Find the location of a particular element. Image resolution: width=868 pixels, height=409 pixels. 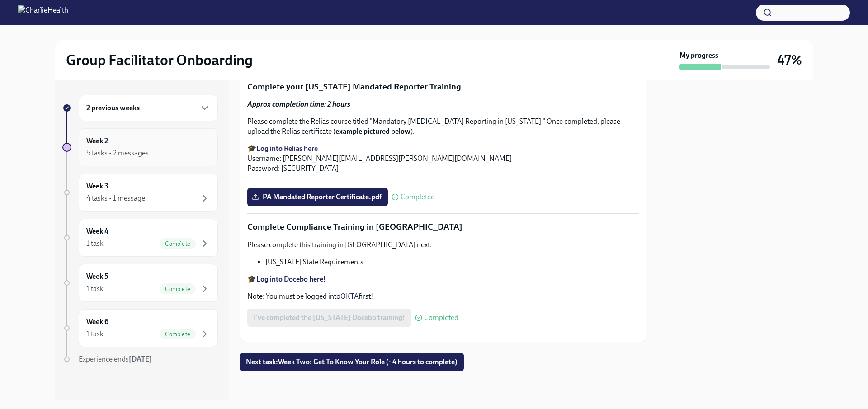

h2: Group Facilitator Onboarding is located at coordinates (159, 60).